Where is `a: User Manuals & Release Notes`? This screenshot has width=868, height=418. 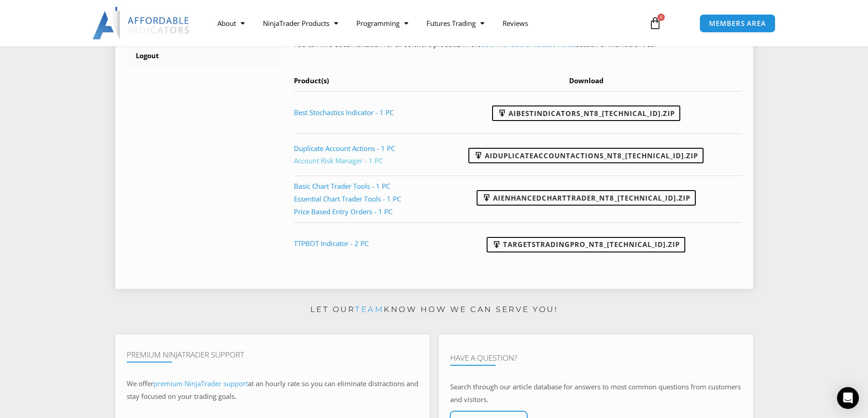
a: User Manuals & Release Notes is located at coordinates (528, 44).